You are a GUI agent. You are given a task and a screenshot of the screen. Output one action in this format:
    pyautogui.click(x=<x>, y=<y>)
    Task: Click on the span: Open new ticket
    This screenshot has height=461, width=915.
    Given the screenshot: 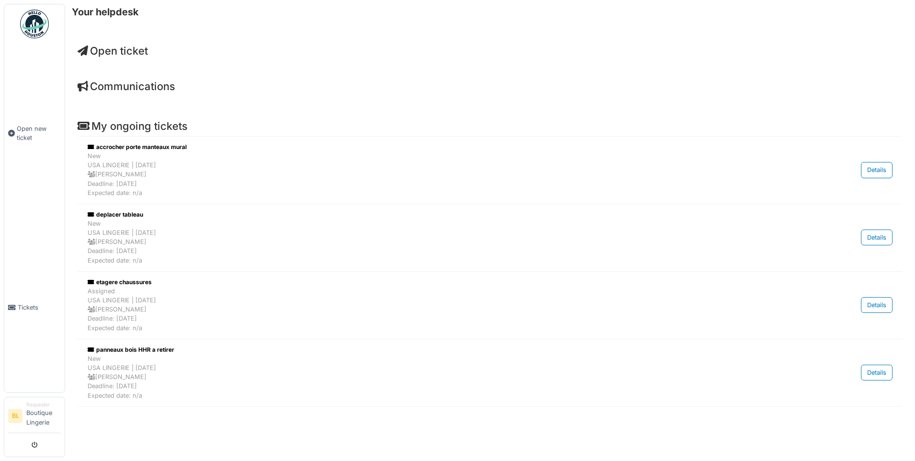 What is the action you would take?
    pyautogui.click(x=39, y=133)
    